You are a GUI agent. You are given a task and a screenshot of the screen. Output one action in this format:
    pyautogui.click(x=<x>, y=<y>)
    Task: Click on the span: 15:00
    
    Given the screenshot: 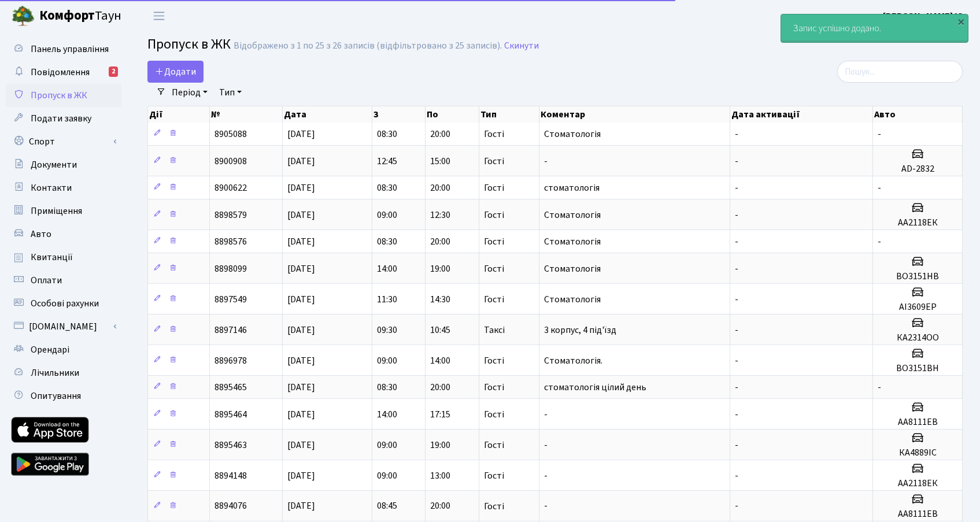 What is the action you would take?
    pyautogui.click(x=440, y=162)
    